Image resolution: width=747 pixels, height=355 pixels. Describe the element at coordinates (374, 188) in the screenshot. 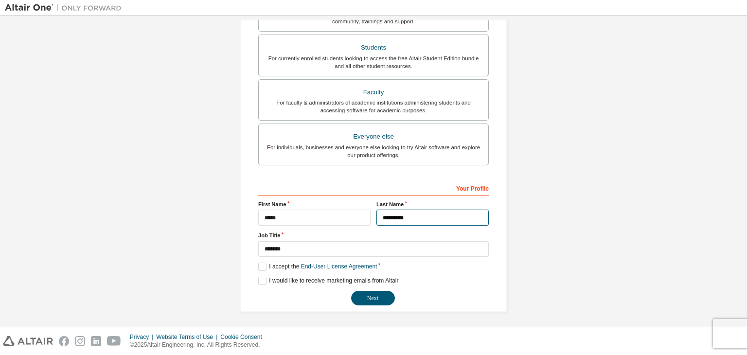

I see `div: Your Profile` at that location.